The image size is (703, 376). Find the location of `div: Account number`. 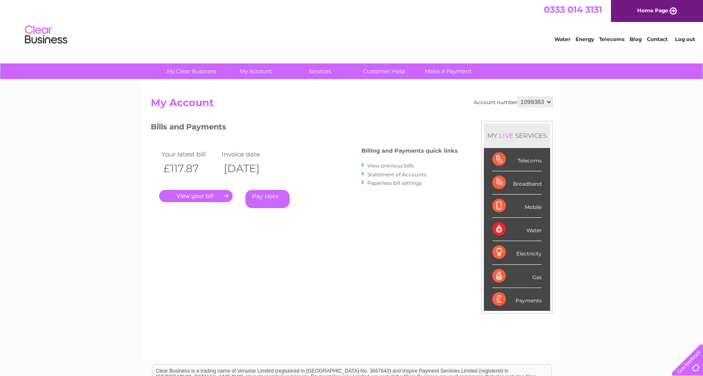

div: Account number is located at coordinates (513, 102).